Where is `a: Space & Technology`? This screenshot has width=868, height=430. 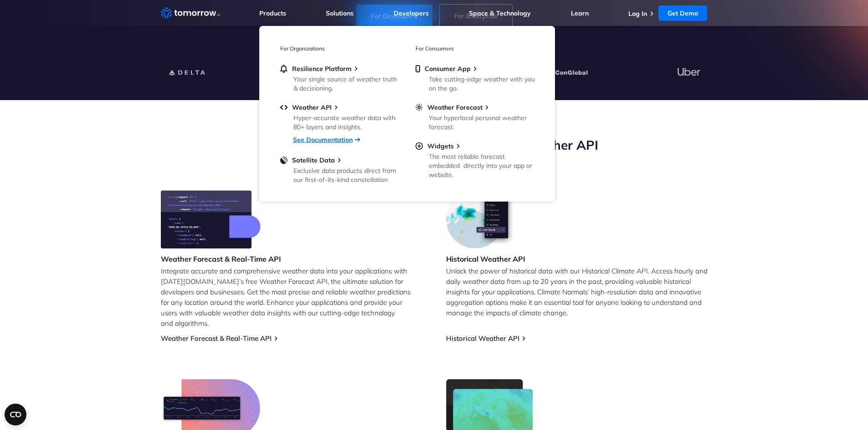 a: Space & Technology is located at coordinates (500, 13).